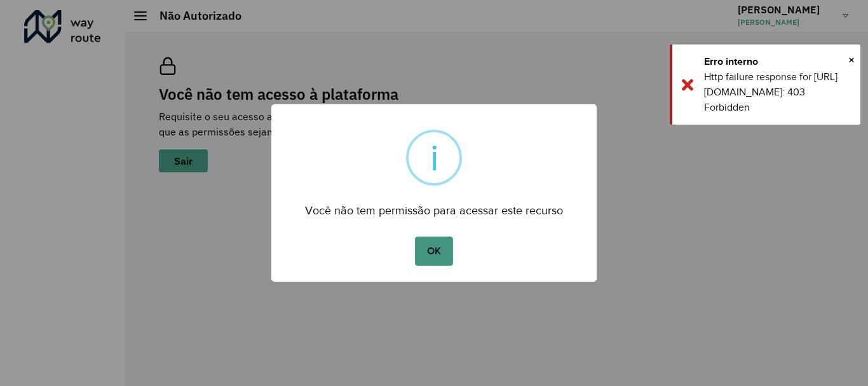  Describe the element at coordinates (777, 62) in the screenshot. I see `div: Erro interno` at that location.